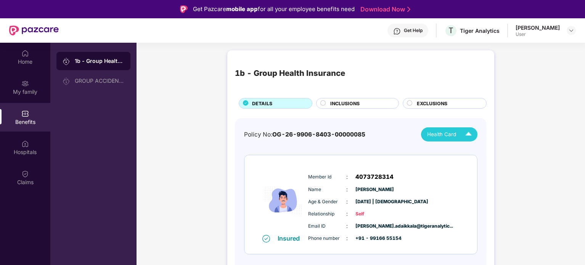 This screenshot has width=585, height=265. I want to click on img: svg+xml;base64,PHN2ZyBpZD0iRHJvcGRvd24tMzJ4MzIiIHhtbG5zPSJodHRwOi8vd3d3LnczLm9yZy8yMDAwL3N2ZyIgd2..., so click(571, 30).